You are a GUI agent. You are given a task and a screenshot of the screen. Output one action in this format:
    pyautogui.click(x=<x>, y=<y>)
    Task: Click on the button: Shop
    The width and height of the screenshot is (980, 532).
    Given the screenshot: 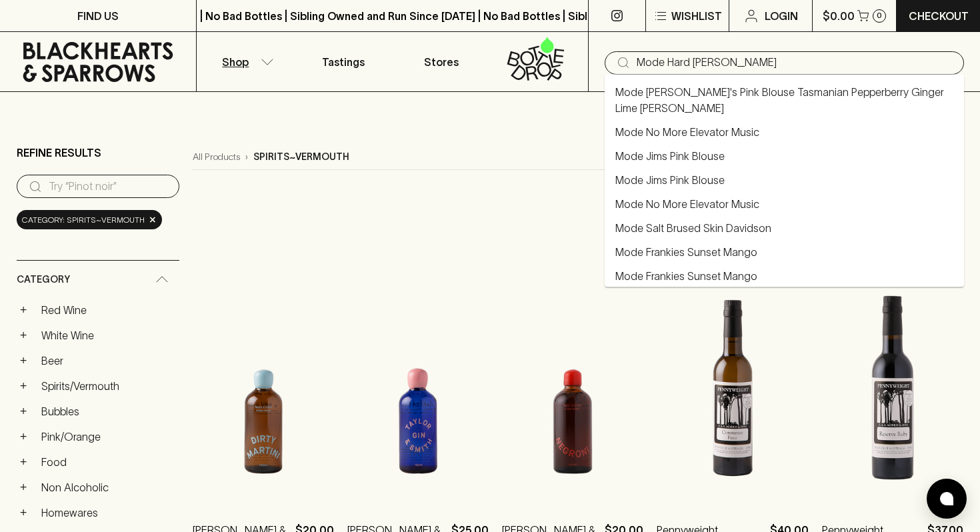 What is the action you would take?
    pyautogui.click(x=246, y=61)
    